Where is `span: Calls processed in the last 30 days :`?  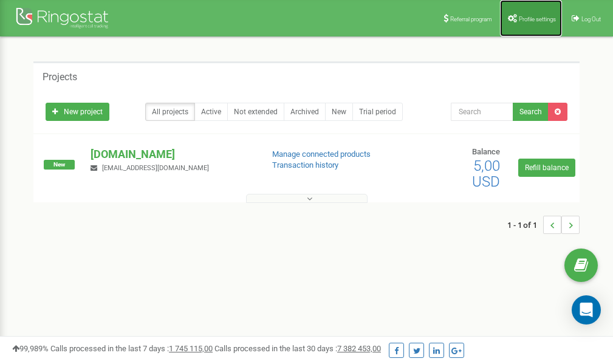
span: Calls processed in the last 30 days : is located at coordinates (298, 348).